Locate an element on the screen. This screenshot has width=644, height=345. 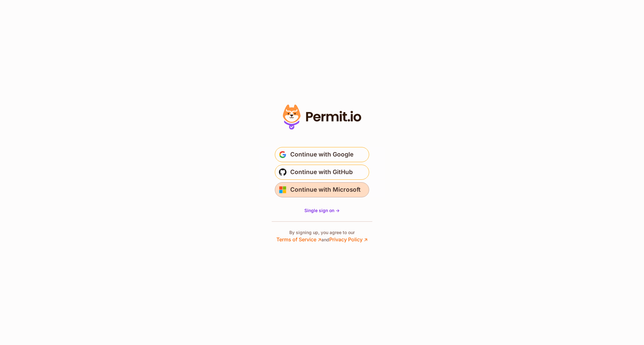
span: Continue with Microsoft is located at coordinates (325, 190).